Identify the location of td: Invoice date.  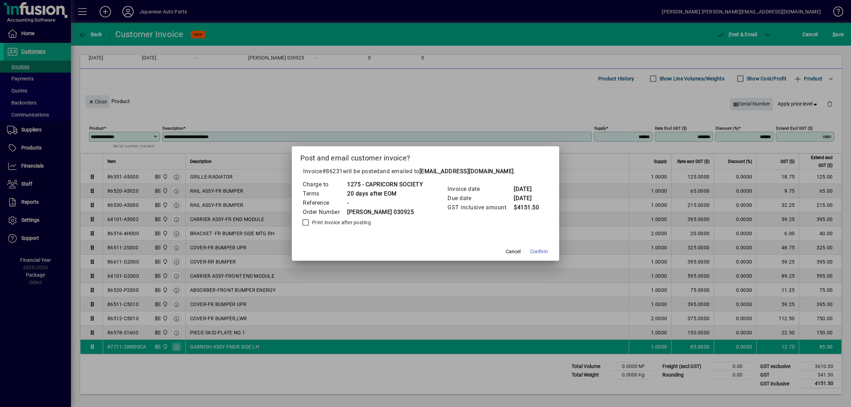
(480, 189).